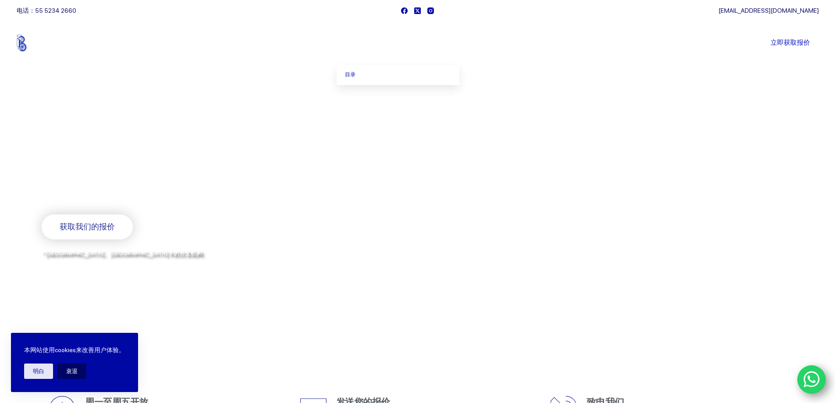  Describe the element at coordinates (44, 43) in the screenshot. I see `img: 巴莱里托多` at that location.